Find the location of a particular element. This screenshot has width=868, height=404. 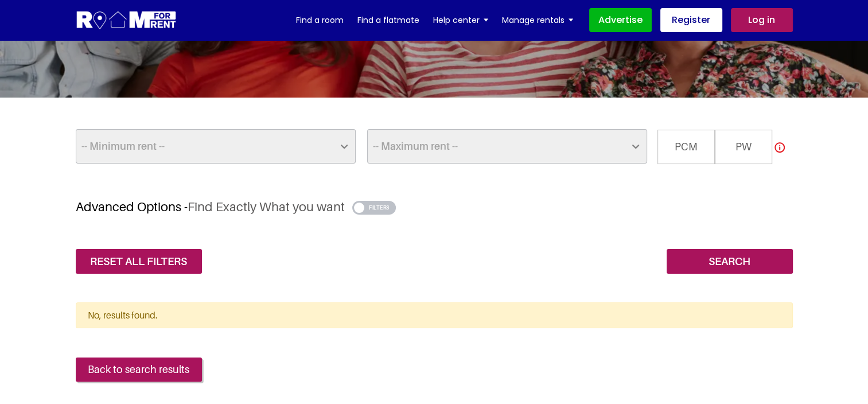

a: Register is located at coordinates (691, 20).